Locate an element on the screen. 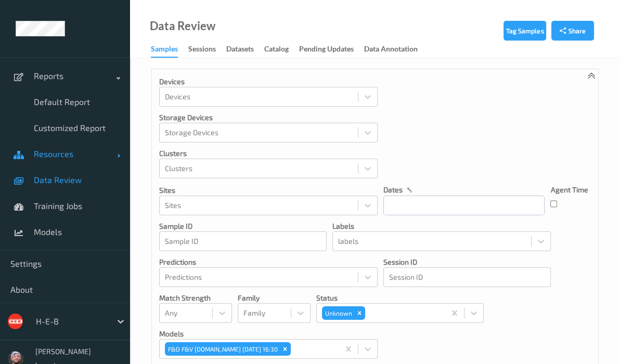 Image resolution: width=620 pixels, height=364 pixels. p: Session ID is located at coordinates (467, 262).